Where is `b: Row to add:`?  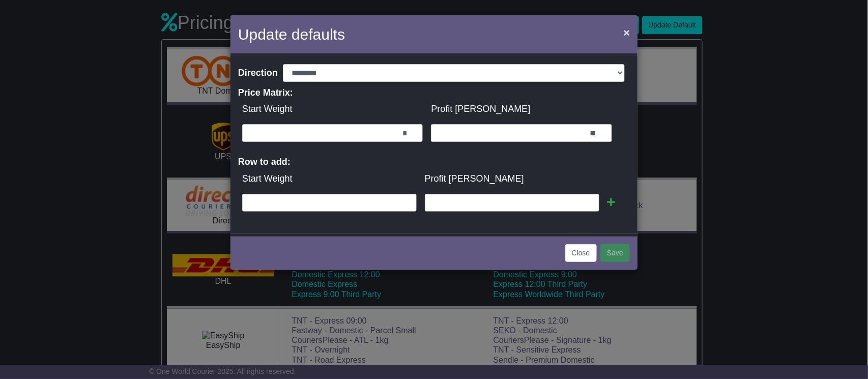
b: Row to add: is located at coordinates (264, 162).